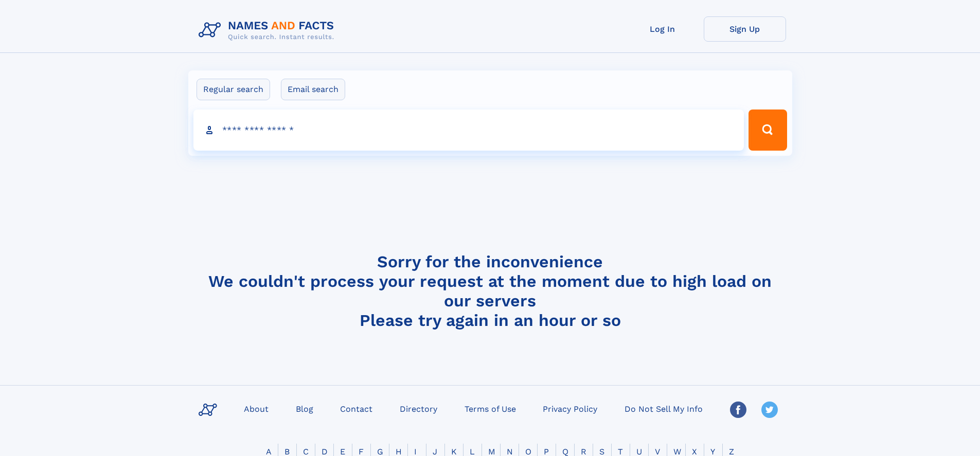  What do you see at coordinates (770, 410) in the screenshot?
I see `img: Twitter` at bounding box center [770, 410].